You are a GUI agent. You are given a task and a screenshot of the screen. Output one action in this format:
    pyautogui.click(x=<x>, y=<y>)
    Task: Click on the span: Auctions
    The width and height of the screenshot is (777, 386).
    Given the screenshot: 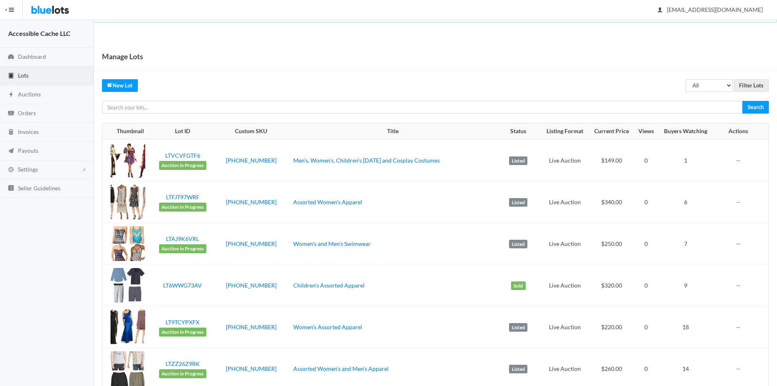 What is the action you would take?
    pyautogui.click(x=29, y=94)
    